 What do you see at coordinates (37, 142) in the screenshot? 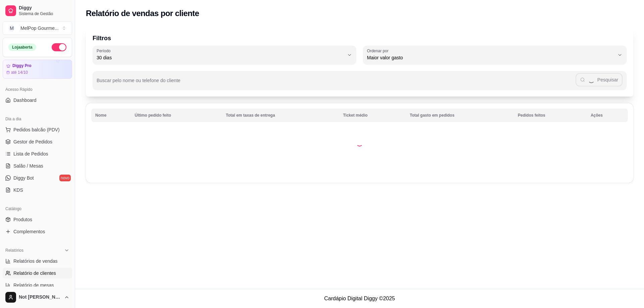
I see `a: Gestor de Pedidos` at bounding box center [37, 142].